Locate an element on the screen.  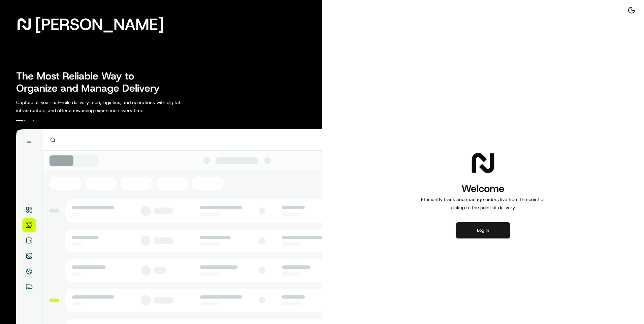
h1: Welcome is located at coordinates (483, 189).